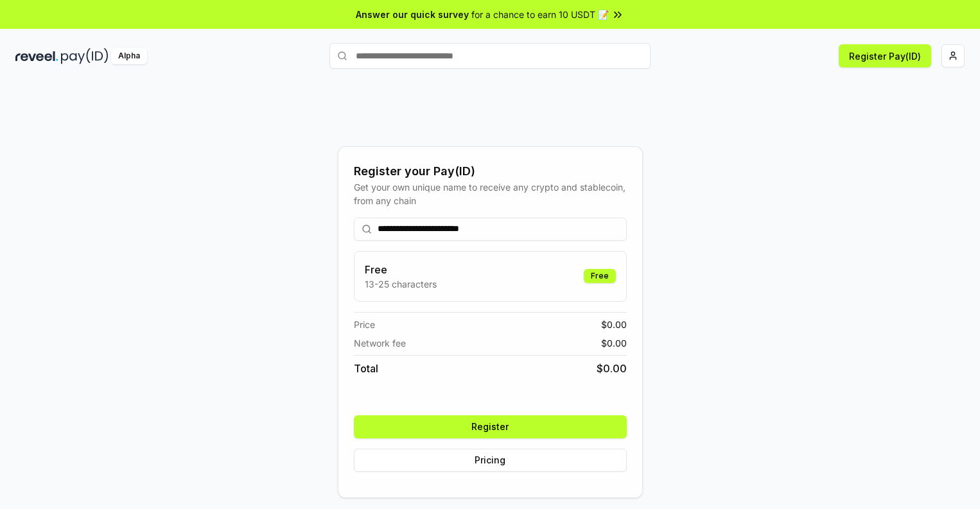 The height and width of the screenshot is (509, 980). Describe the element at coordinates (490, 460) in the screenshot. I see `button: Pricing` at that location.